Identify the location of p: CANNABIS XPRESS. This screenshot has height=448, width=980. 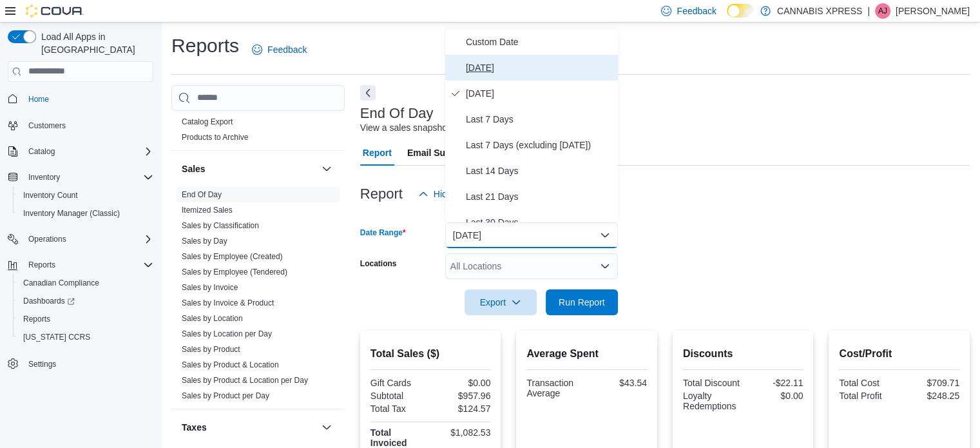
(819, 11).